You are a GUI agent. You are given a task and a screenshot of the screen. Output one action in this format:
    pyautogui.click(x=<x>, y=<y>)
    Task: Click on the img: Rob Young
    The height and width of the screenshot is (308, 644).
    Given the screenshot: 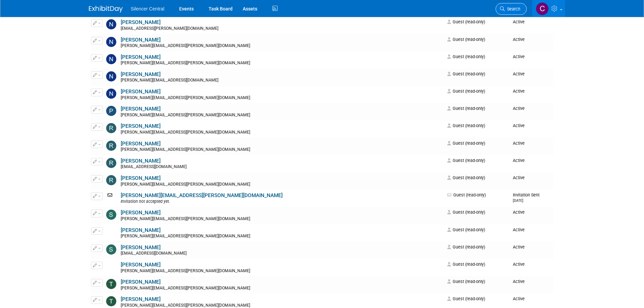 What is the action you would take?
    pyautogui.click(x=111, y=163)
    